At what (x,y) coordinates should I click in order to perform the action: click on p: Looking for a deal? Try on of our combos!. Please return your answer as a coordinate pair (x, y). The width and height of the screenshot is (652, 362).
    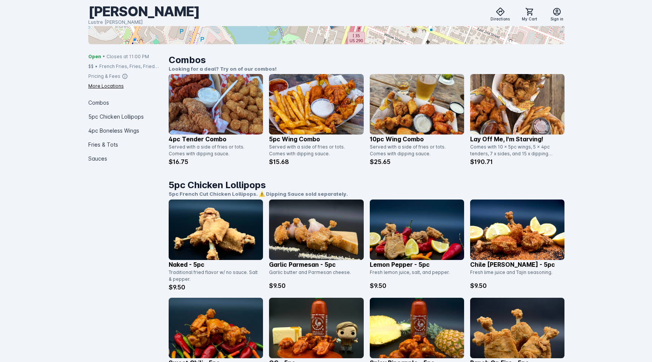
    Looking at the image, I should click on (367, 69).